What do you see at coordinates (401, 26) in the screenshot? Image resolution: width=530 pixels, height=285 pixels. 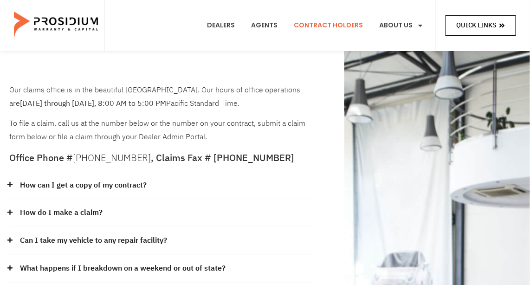 I see `a: About Us` at bounding box center [401, 26].